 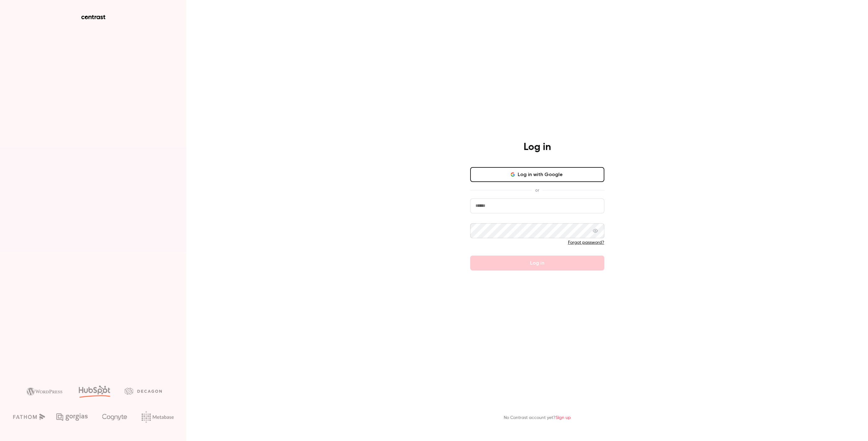 What do you see at coordinates (143, 391) in the screenshot?
I see `img: decagon` at bounding box center [143, 391].